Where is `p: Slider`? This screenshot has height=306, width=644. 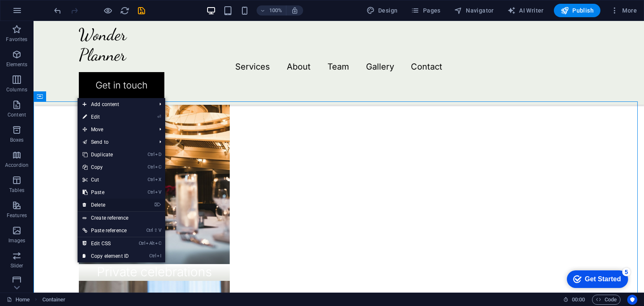 p: Slider is located at coordinates (17, 266).